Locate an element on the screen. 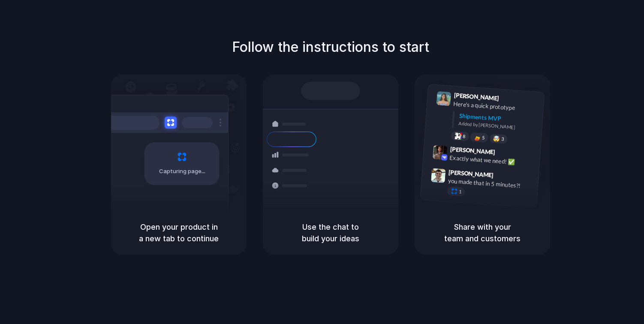  span: 9:41 AM is located at coordinates (510, 100).